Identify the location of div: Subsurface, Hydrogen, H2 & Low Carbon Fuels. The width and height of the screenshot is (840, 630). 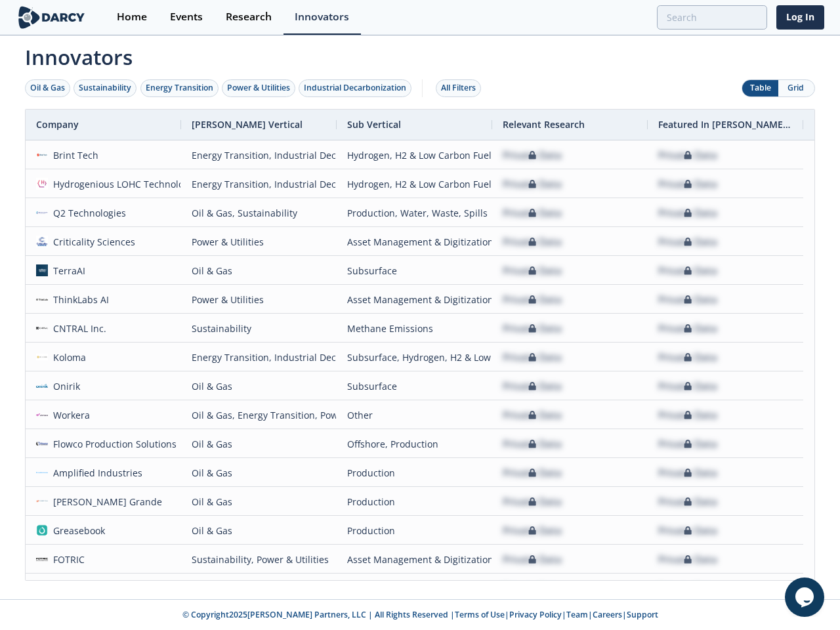
(414, 357).